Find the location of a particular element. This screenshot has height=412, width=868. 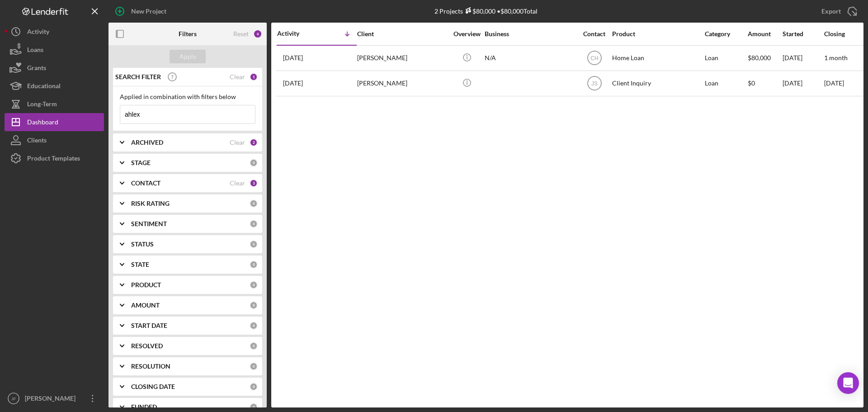

button: Educational is located at coordinates (54, 85).